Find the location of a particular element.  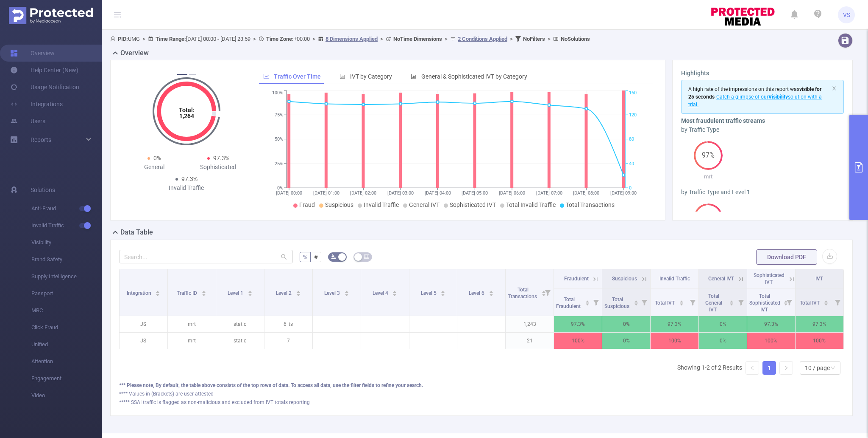

a: Users is located at coordinates (27, 121).